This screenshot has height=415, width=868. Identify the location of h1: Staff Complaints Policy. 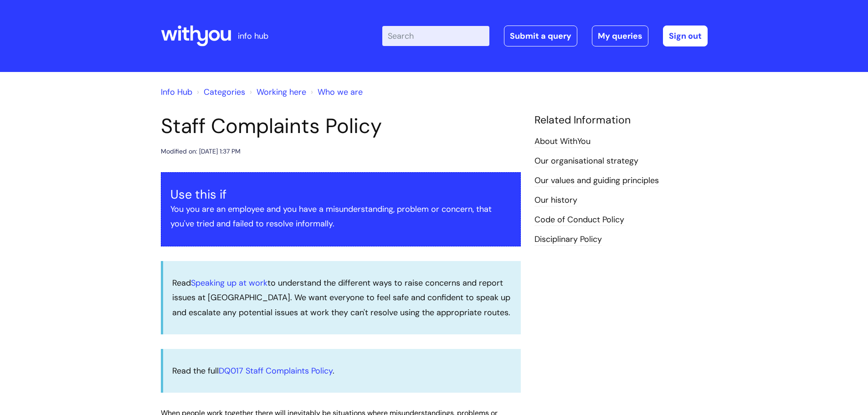
(340, 126).